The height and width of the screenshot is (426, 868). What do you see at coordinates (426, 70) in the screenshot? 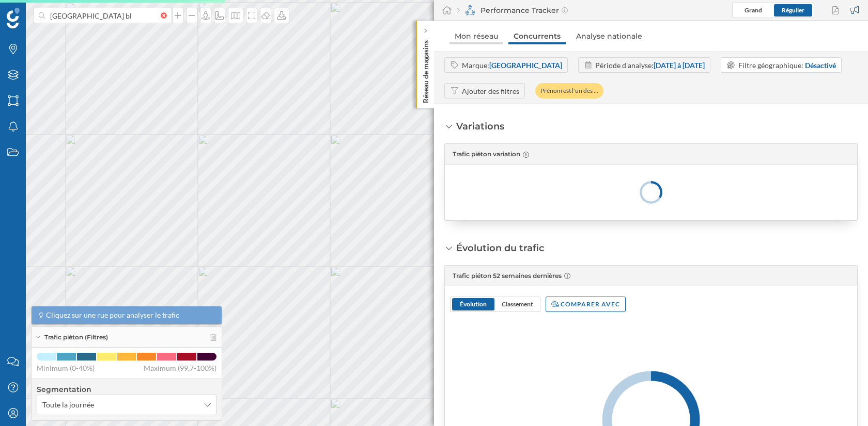
I see `p: Réseau de magasins` at bounding box center [426, 70].